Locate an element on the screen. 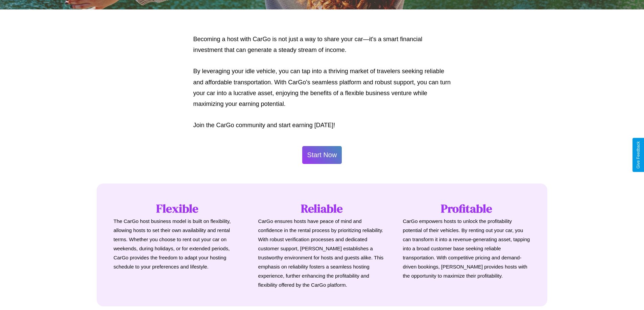 The image size is (644, 310). h1: Flexible is located at coordinates (178, 209).